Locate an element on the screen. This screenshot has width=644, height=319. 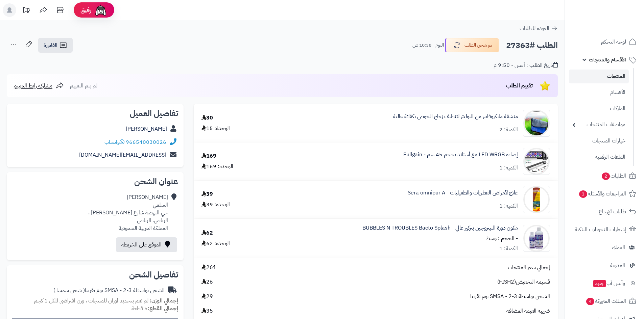
a: منشفة مايكروفايبر من البوليتر لتنظيف زجاج الحوض بكفائة عالية is located at coordinates (455, 117).